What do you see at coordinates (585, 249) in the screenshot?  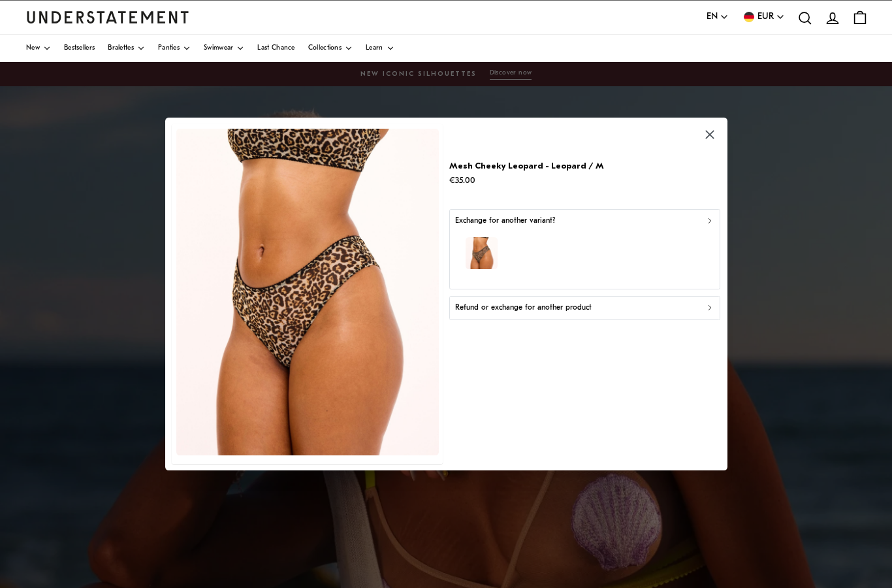 I see `button: Exchange for another variant?model-name=Sion|model-size=M` at bounding box center [585, 249].